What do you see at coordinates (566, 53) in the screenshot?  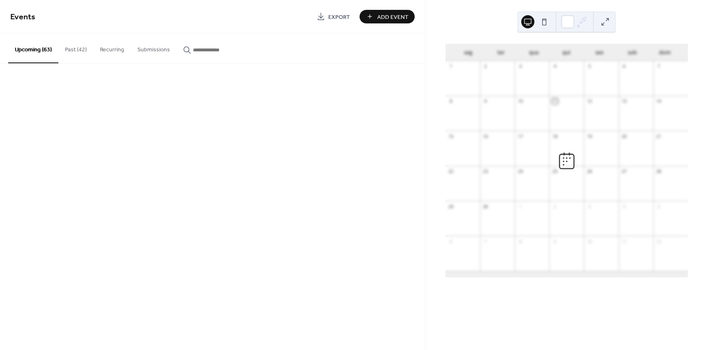 I see `div: qui` at bounding box center [566, 53].